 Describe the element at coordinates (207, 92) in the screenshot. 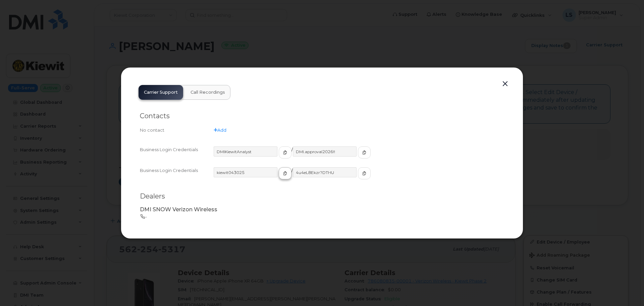

I see `span: Call Recordings` at that location.